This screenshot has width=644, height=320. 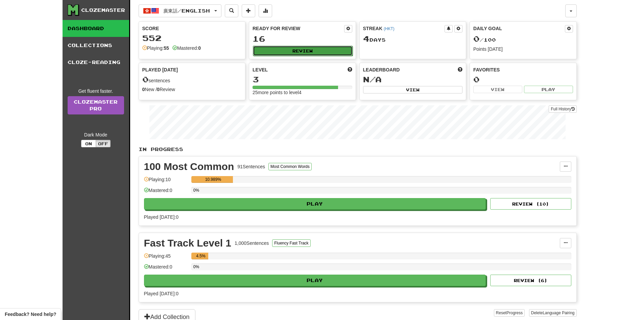 What do you see at coordinates (192, 28) in the screenshot?
I see `div: Score` at bounding box center [192, 28].